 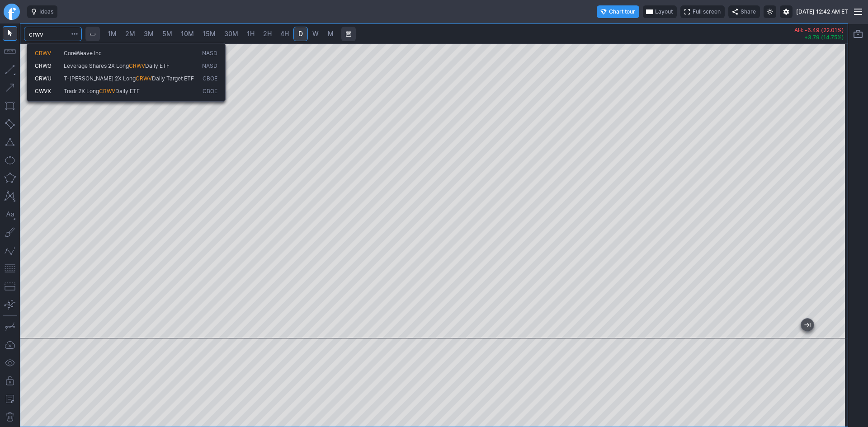 I want to click on button: Hide drawings, so click(x=10, y=363).